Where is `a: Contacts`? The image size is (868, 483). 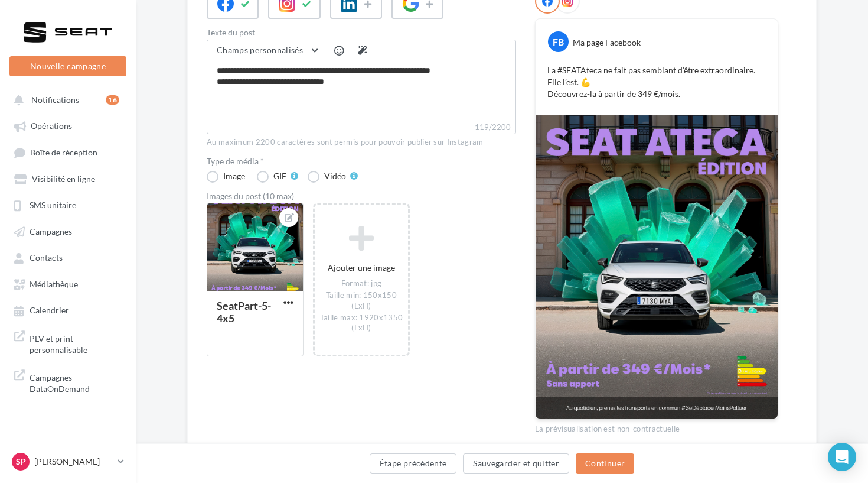
a: Contacts is located at coordinates (68, 257).